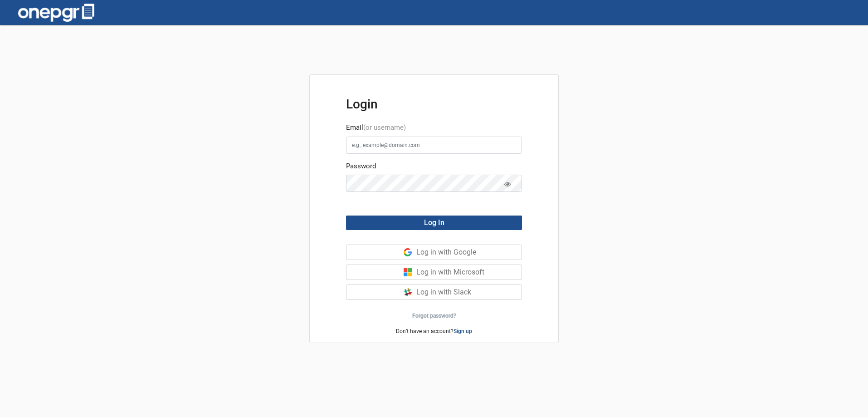 This screenshot has height=417, width=868. I want to click on span: Log In, so click(434, 222).